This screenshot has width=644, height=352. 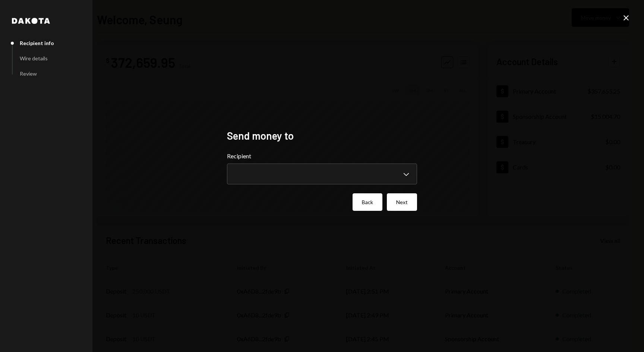 I want to click on div: Review, so click(x=28, y=73).